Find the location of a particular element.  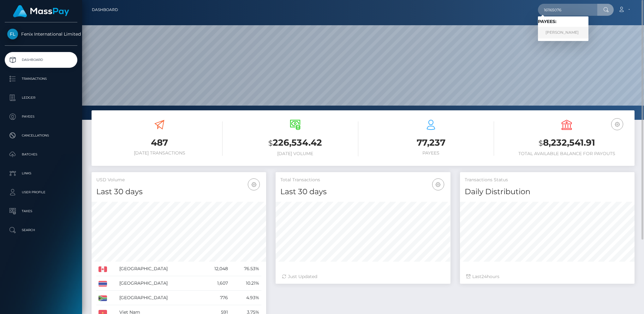

h3: 8,232,541.91 is located at coordinates (567, 143).